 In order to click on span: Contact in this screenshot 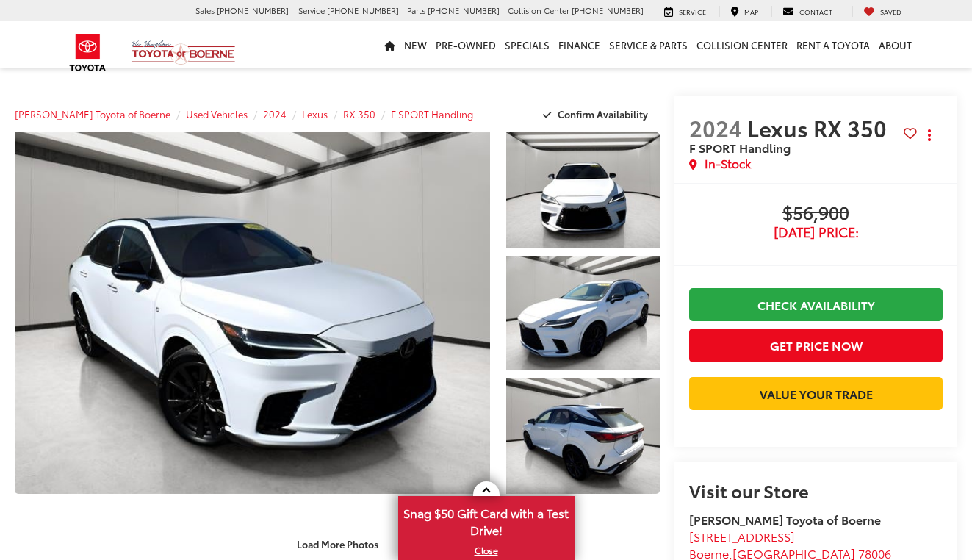, I will do `click(816, 11)`.